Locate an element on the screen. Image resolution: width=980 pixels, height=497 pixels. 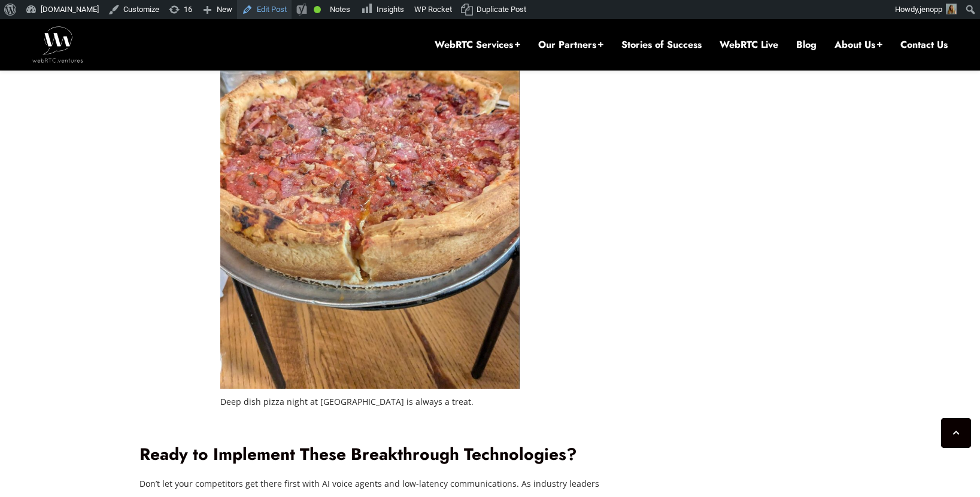
div: Good is located at coordinates (318, 9).